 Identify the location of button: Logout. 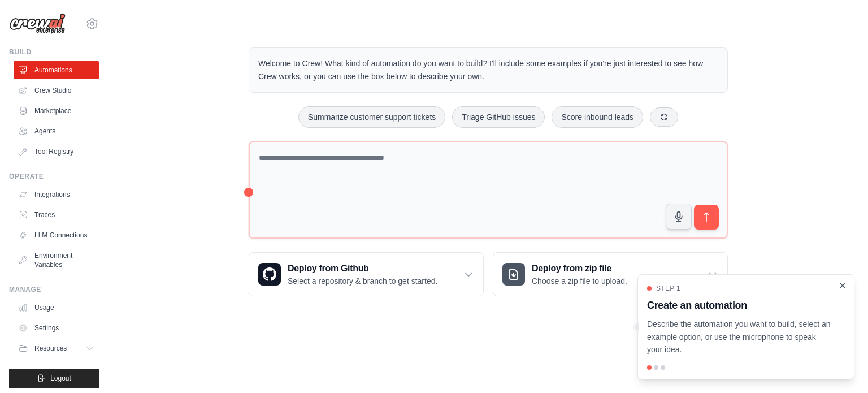
(54, 379).